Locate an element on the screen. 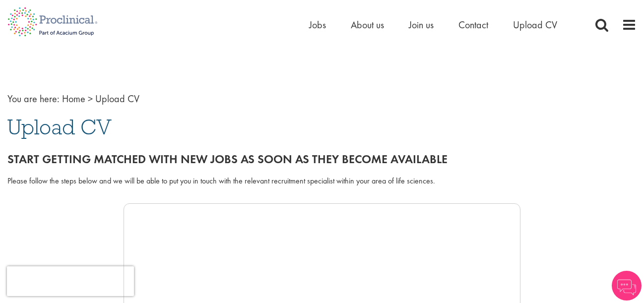 The width and height of the screenshot is (644, 303). a: About us is located at coordinates (367, 25).